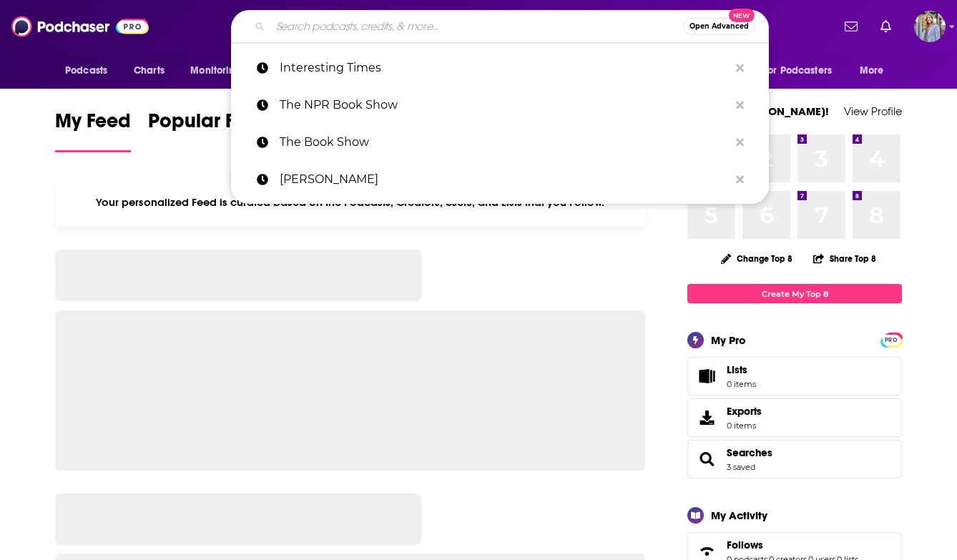 This screenshot has width=957, height=560. Describe the element at coordinates (845, 258) in the screenshot. I see `button: Share Top 8` at that location.